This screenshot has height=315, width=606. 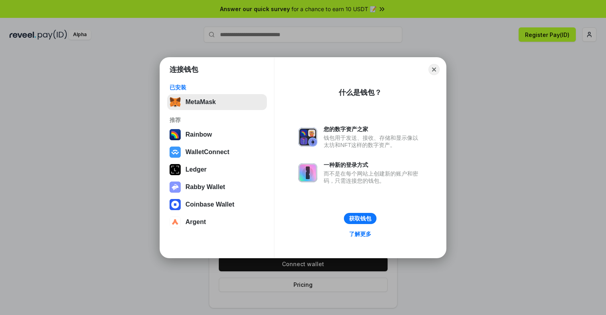 What do you see at coordinates (373, 177) in the screenshot?
I see `div: 而不是在每个网站上创建新的账户和密码，只需连接您的钱包。` at bounding box center [373, 177].